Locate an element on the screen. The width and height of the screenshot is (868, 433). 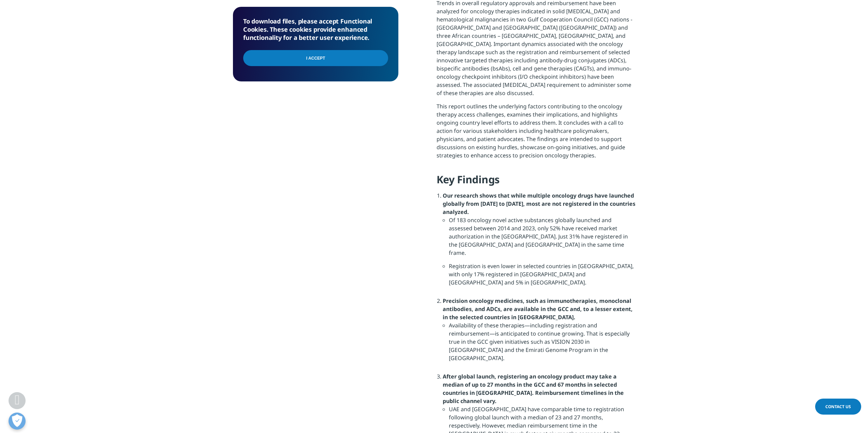
li: Of 183 oncology novel active substances globally launched and assessed between 2014 and 2023, onl... is located at coordinates (542, 239).